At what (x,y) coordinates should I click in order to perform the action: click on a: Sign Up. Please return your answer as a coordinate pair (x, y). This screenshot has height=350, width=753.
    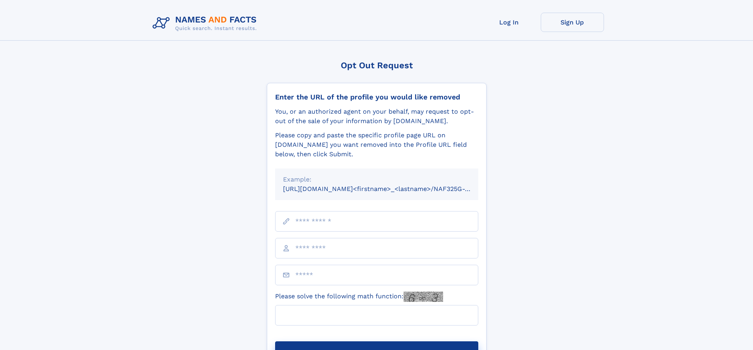
    Looking at the image, I should click on (572, 22).